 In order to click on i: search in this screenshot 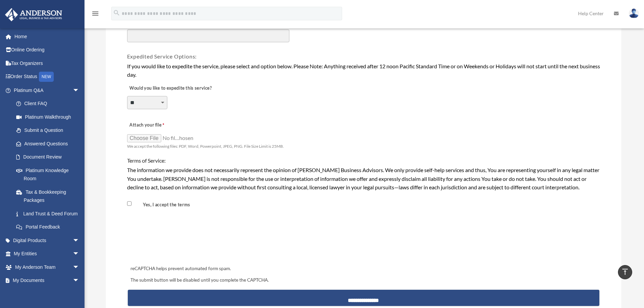, I will do `click(117, 13)`.